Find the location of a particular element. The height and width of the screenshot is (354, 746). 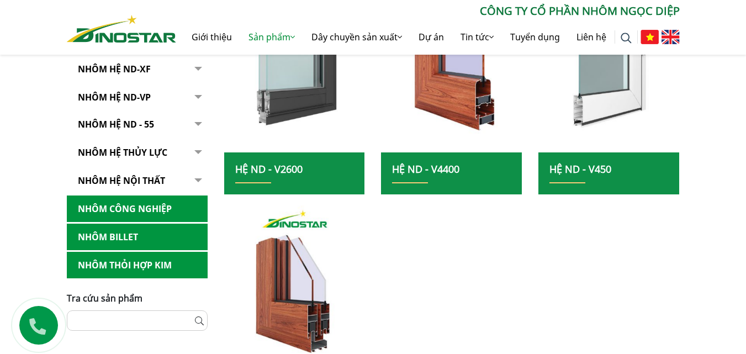

a: Tuyển dụng is located at coordinates (535, 37).